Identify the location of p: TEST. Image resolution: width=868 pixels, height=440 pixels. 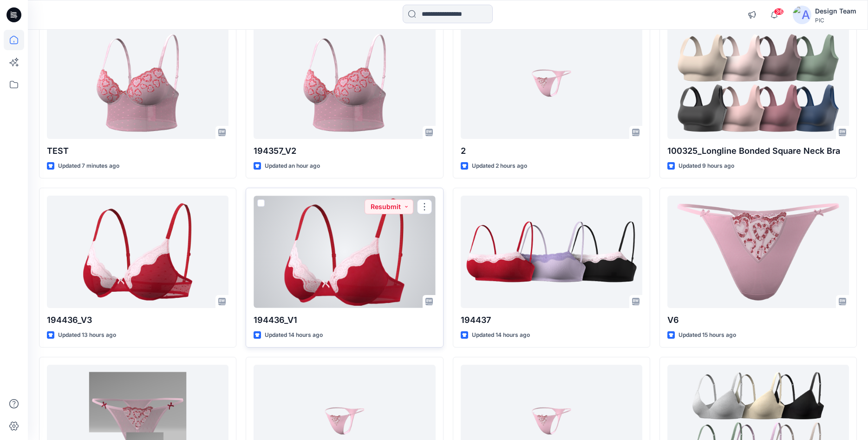
(138, 151).